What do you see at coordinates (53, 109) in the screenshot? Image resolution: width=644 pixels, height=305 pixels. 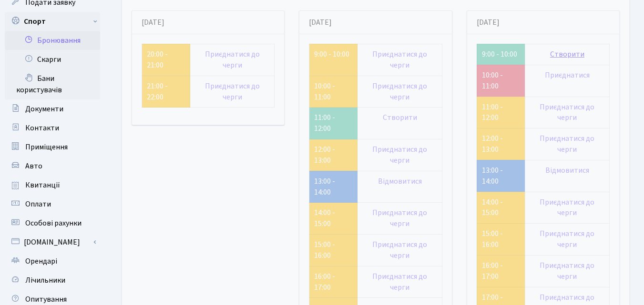 I see `a: Документи` at bounding box center [53, 109].